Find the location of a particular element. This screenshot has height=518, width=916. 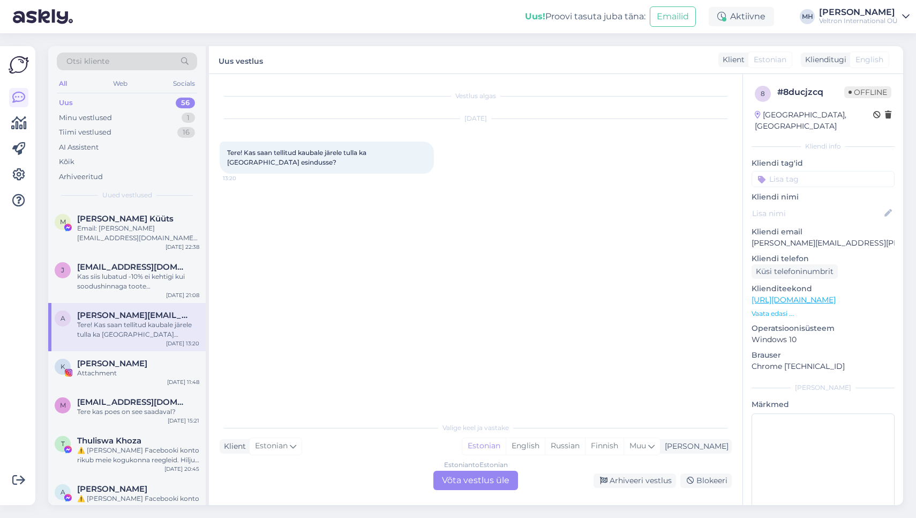

div: Tere kas poes on see saadaval? is located at coordinates (138, 412).